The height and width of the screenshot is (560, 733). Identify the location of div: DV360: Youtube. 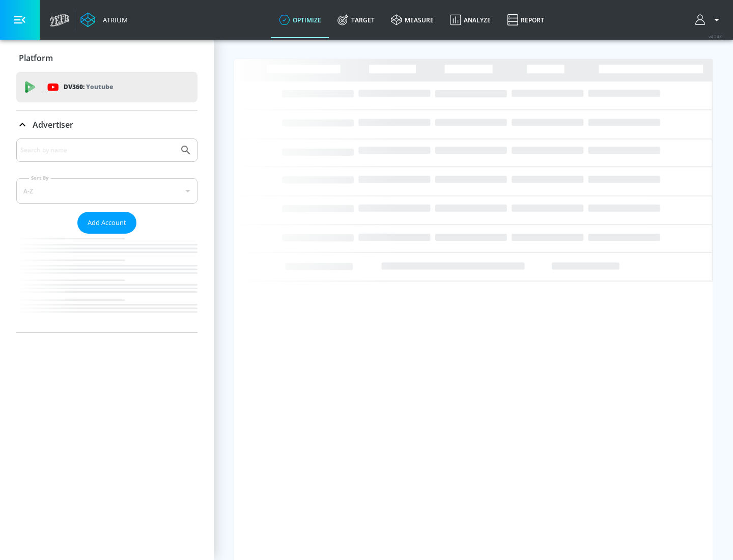
(107, 87).